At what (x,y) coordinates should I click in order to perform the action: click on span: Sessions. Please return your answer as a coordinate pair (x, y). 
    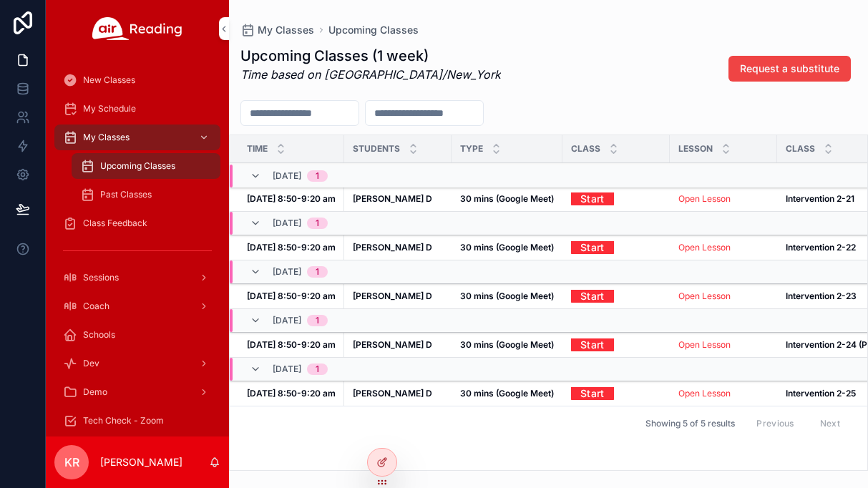
    Looking at the image, I should click on (101, 278).